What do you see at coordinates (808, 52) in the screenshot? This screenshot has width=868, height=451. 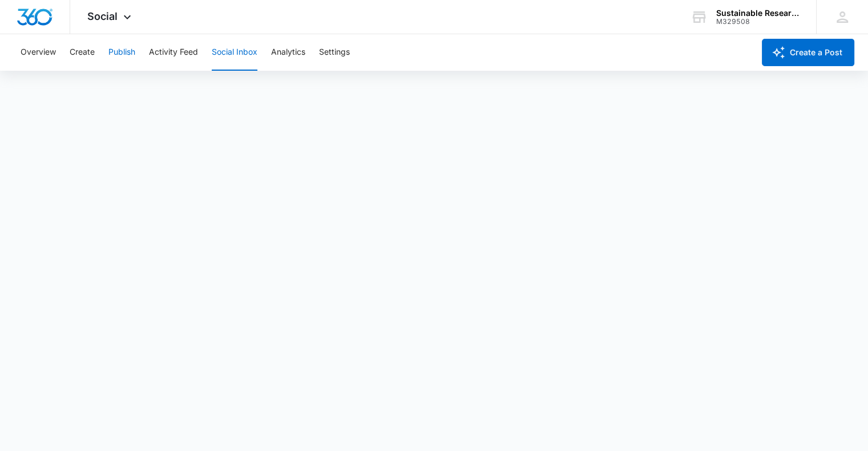 I see `button: Create a Post` at bounding box center [808, 52].